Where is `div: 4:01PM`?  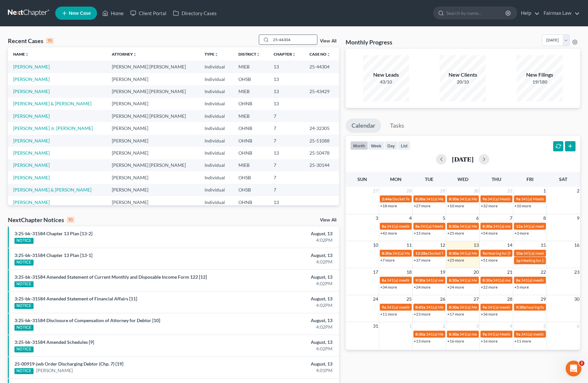
div: 4:01PM is located at coordinates (282, 371).